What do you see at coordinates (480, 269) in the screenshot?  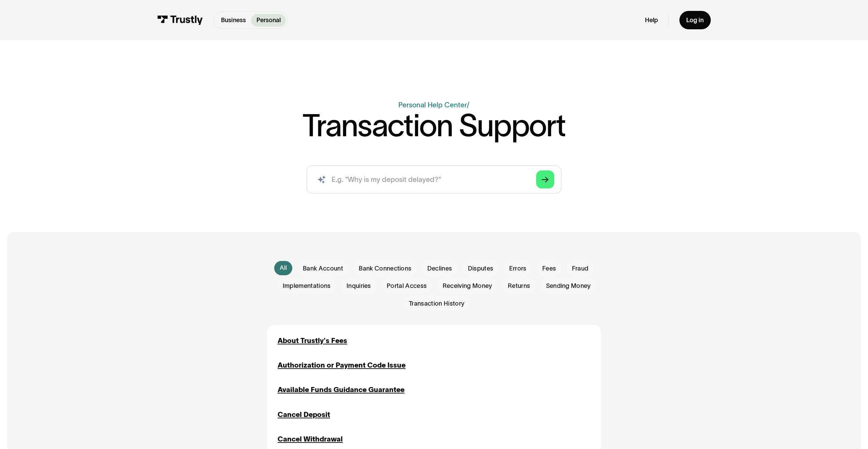 I see `span: Disputes` at bounding box center [480, 269].